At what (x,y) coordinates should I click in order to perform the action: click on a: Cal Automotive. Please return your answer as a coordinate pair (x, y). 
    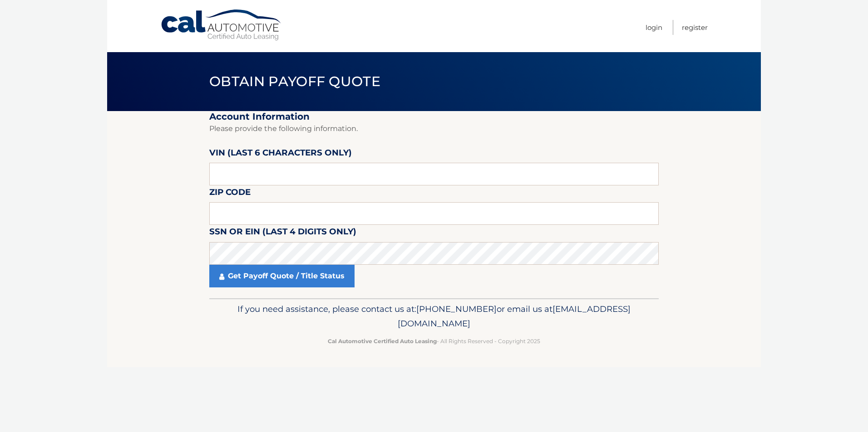
    Looking at the image, I should click on (221, 25).